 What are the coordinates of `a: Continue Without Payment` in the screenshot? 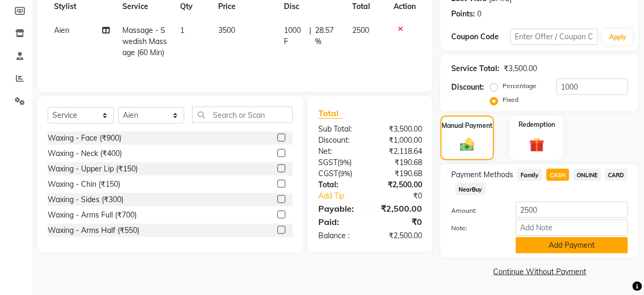 It's located at (540, 272).